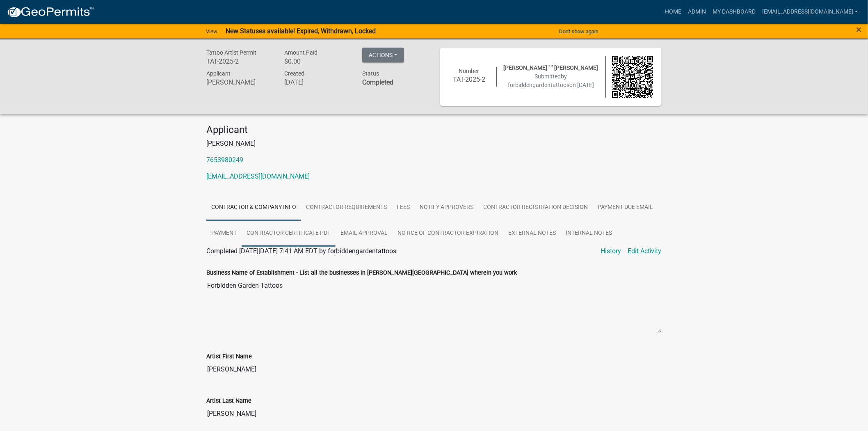  I want to click on a: External Notes, so click(532, 234).